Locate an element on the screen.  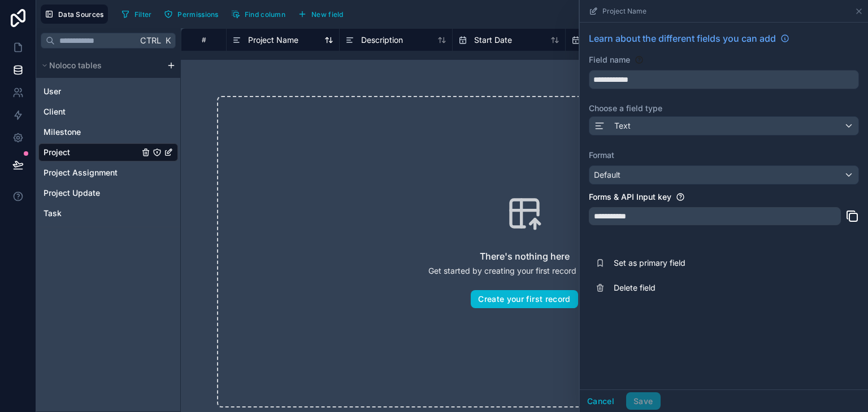
button: Default is located at coordinates (724, 175).